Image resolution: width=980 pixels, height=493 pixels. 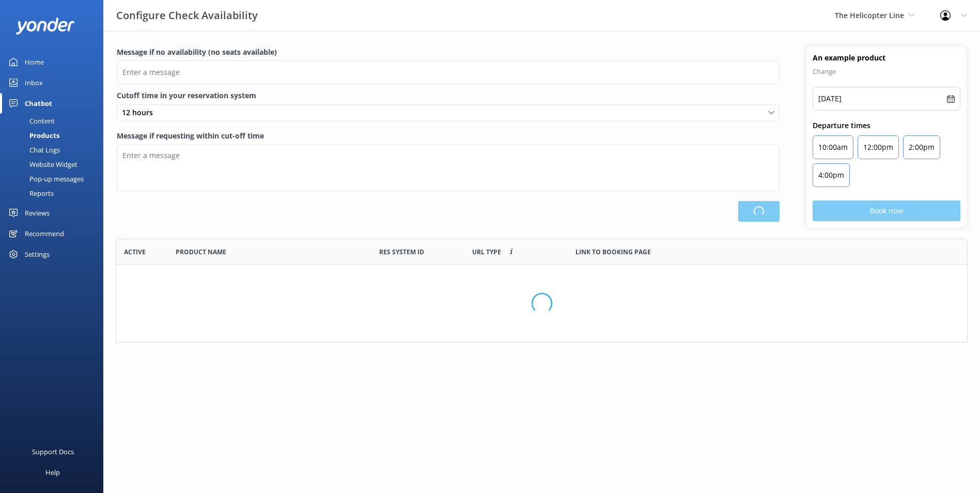 I want to click on div: Home, so click(x=34, y=62).